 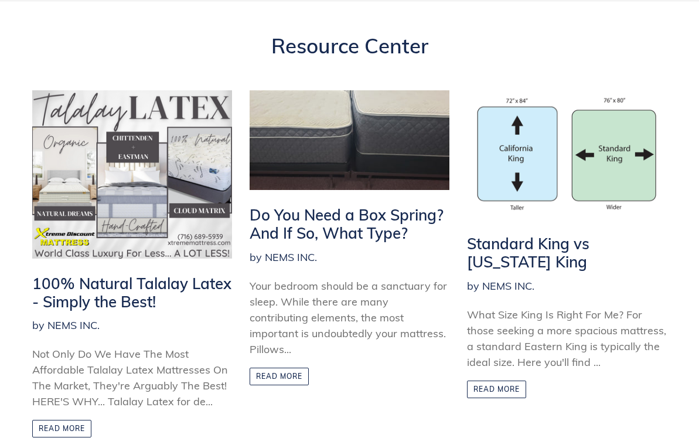 I want to click on a: 100% Natural Talalay Latex - Simply the Best!, so click(x=132, y=201).